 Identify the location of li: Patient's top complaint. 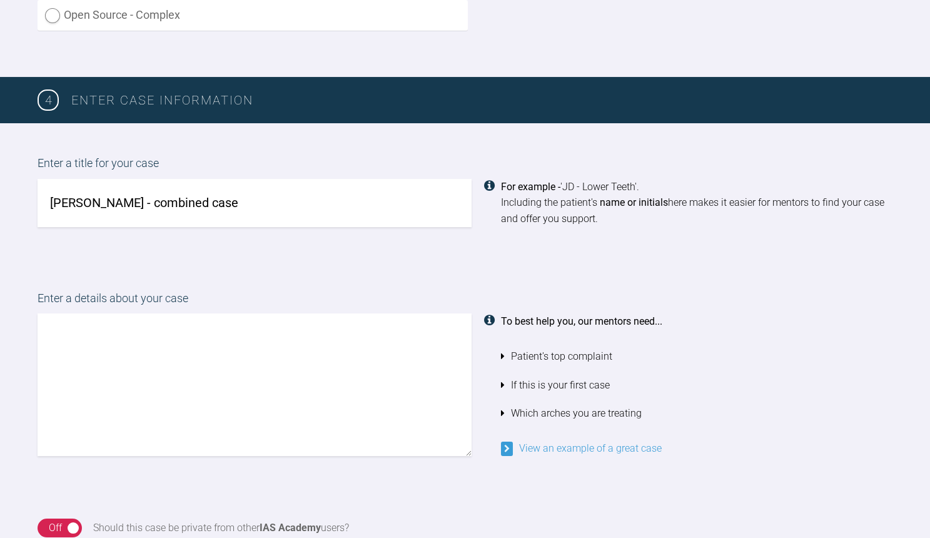
(697, 357).